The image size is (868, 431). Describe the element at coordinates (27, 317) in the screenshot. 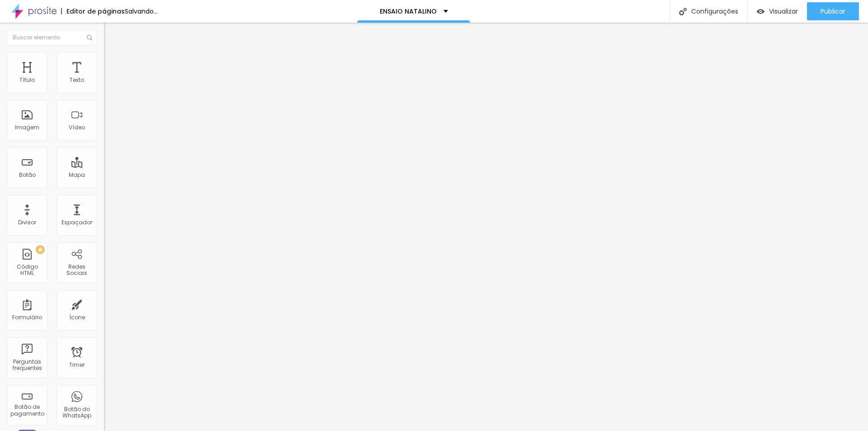

I see `div: Formulário` at that location.